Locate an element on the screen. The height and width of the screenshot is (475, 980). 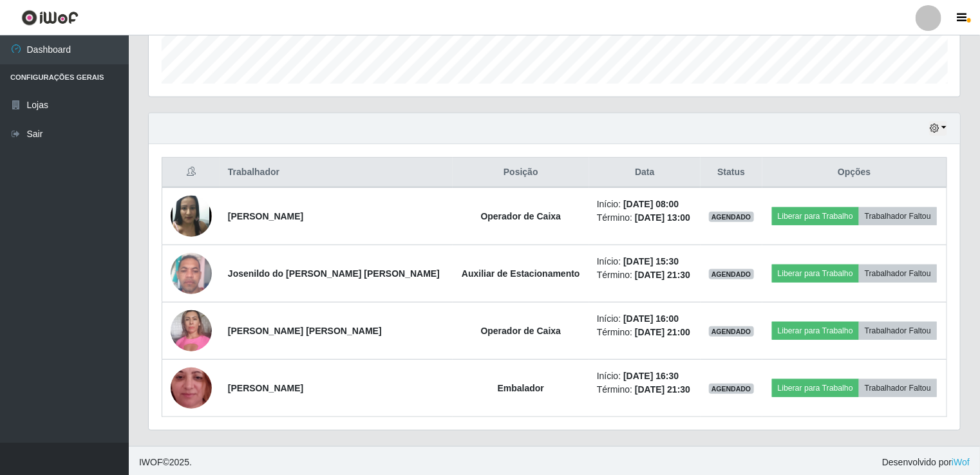
strong: Auxiliar de Estacionamento is located at coordinates (521, 274).